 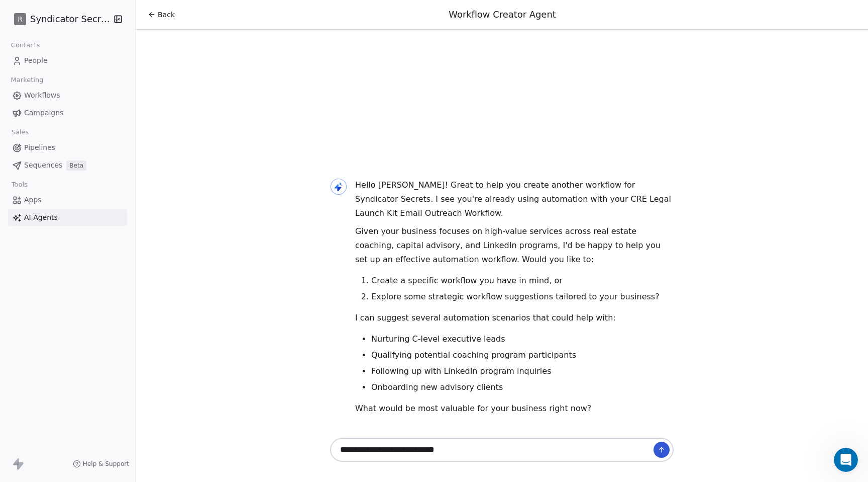 I want to click on button: RSyndicator Secrets, so click(x=60, y=19).